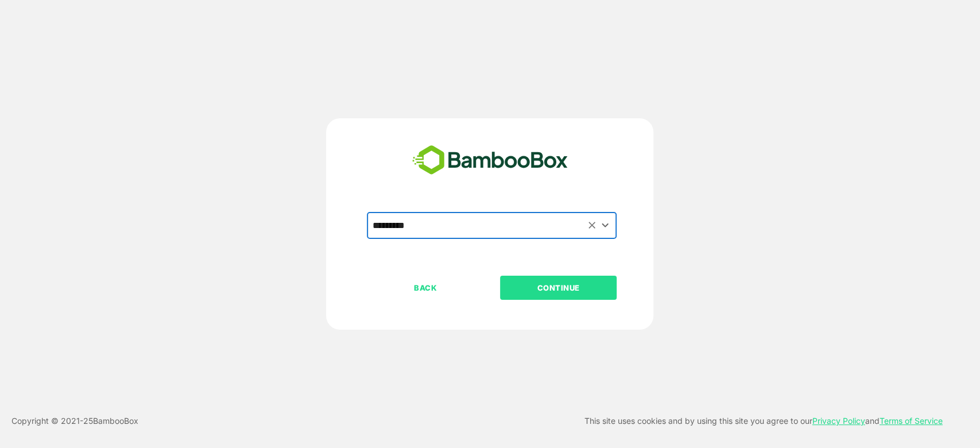 The height and width of the screenshot is (448, 980). I want to click on button: Open, so click(604, 225).